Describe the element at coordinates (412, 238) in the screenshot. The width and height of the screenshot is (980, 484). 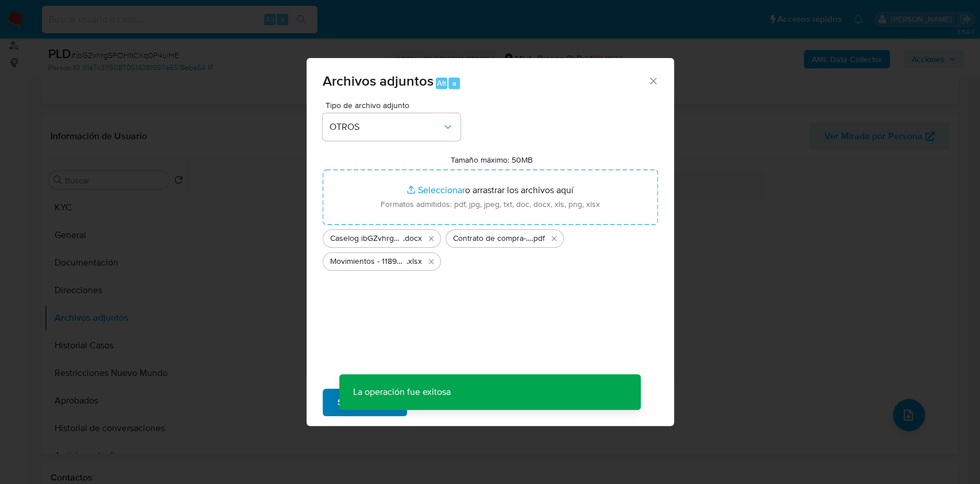
I see `span: .docx` at that location.